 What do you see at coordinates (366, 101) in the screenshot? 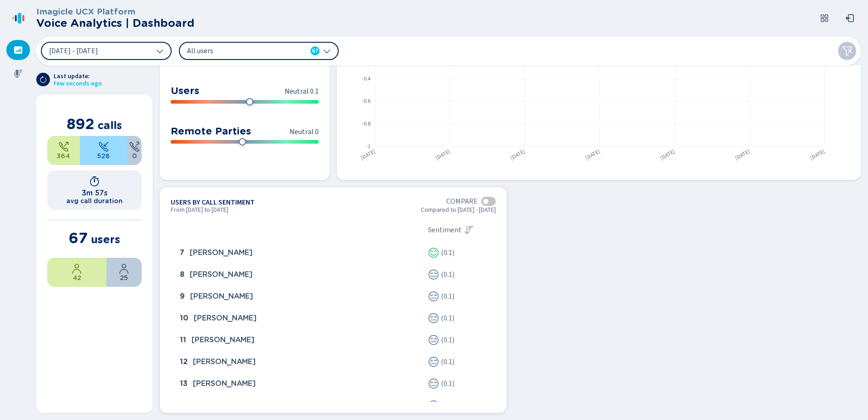
I see `text: -0.6` at bounding box center [366, 101].